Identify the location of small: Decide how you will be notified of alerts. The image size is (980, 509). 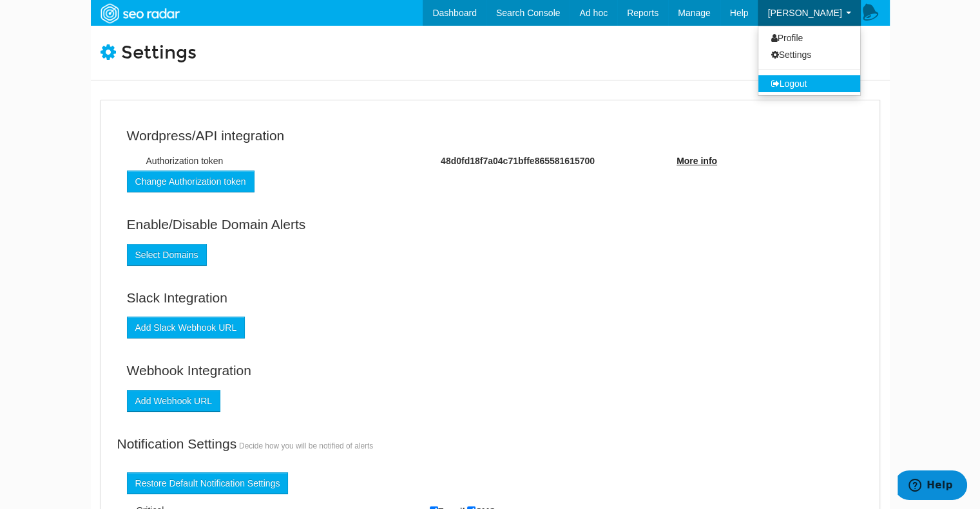
(306, 446).